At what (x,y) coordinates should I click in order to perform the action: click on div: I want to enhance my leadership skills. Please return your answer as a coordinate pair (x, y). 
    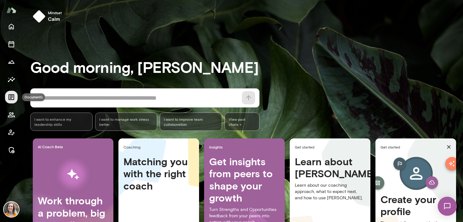
    Looking at the image, I should click on (61, 122).